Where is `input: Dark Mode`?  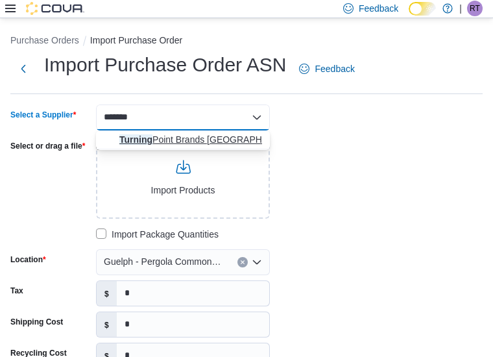
input: Dark Mode is located at coordinates (422, 8).